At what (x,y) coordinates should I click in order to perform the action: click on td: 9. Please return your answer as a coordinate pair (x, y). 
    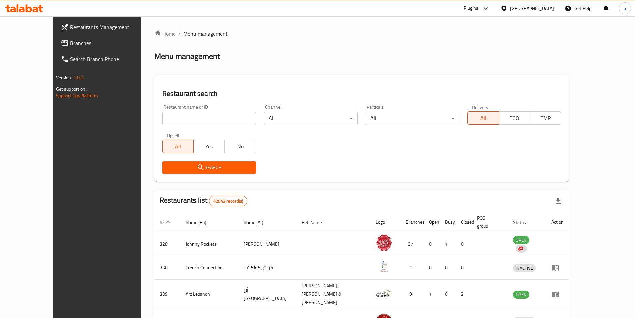
    Looking at the image, I should click on (412, 294).